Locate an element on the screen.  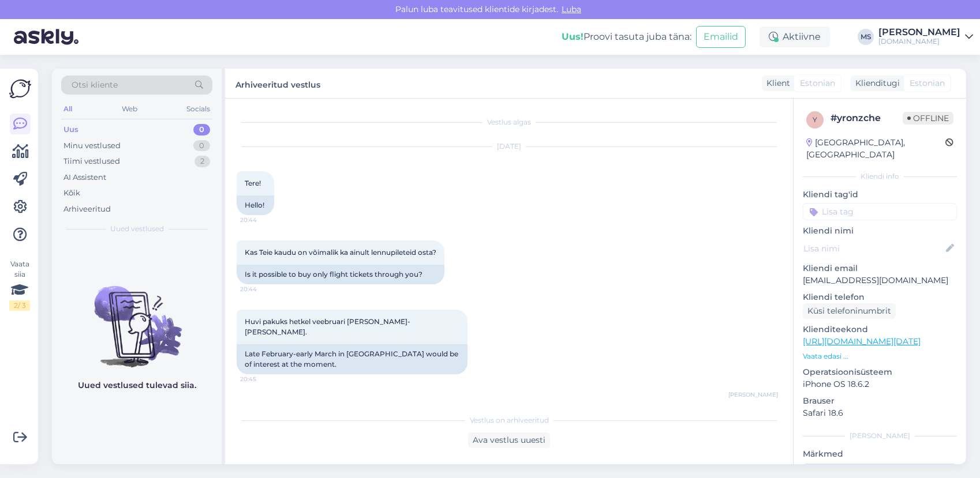
b: Uus! is located at coordinates (572, 37).